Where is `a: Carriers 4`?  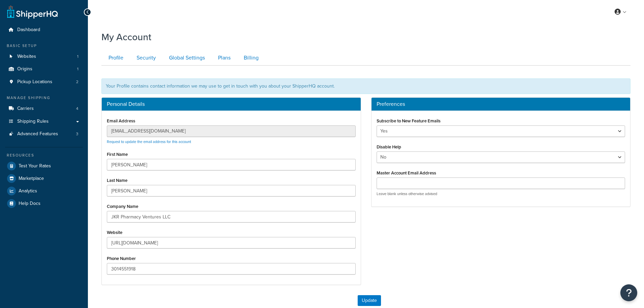
a: Carriers 4 is located at coordinates (44, 109).